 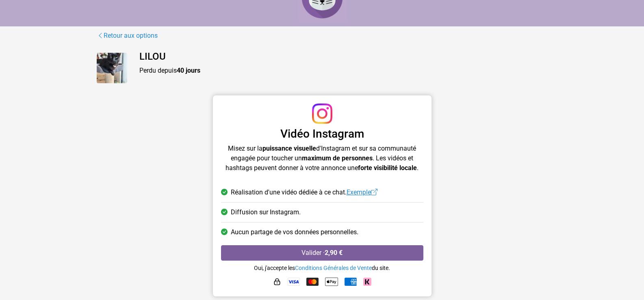 I want to click on span: Diffusion sur Instagram., so click(x=265, y=212).